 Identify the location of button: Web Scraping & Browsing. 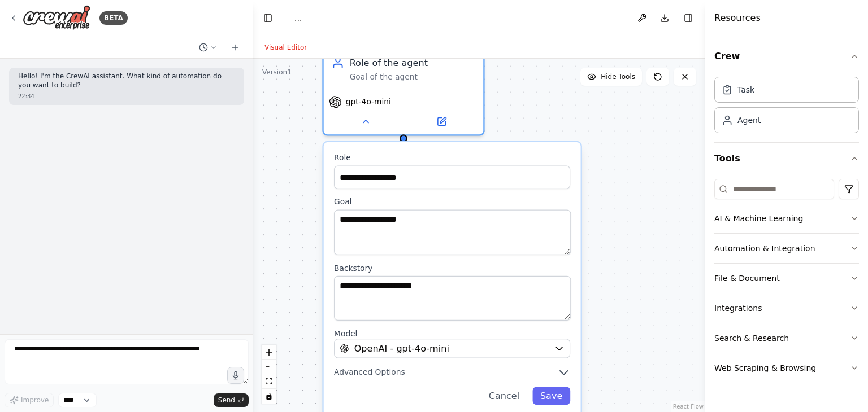
(786, 368).